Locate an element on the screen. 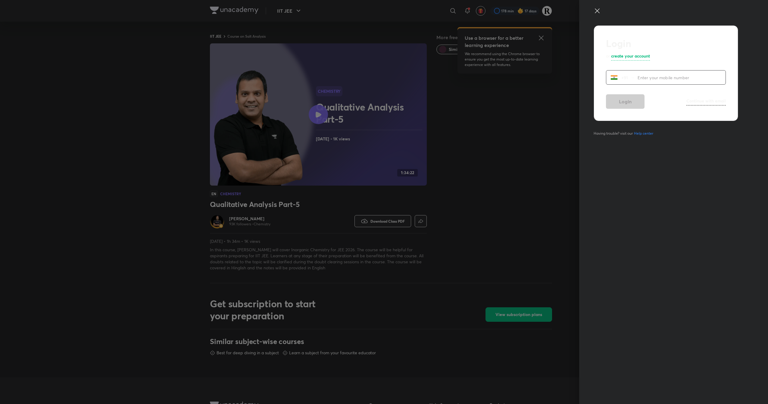 This screenshot has width=768, height=404. a: Help center is located at coordinates (644, 133).